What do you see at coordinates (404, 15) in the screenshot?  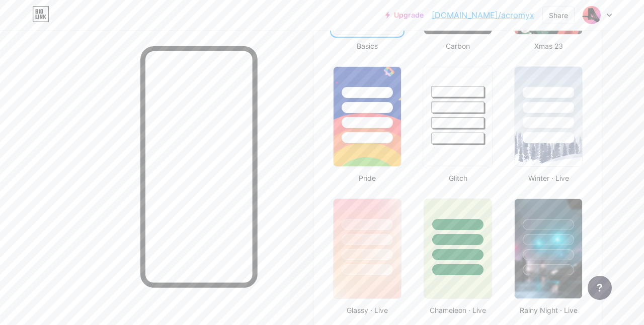 I see `a: Upgrade` at bounding box center [404, 15].